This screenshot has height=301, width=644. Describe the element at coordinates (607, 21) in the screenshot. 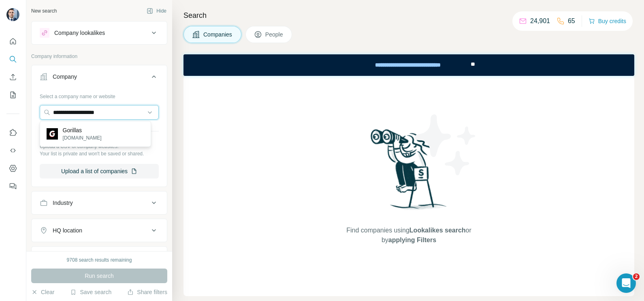

I see `button: Buy credits` at that location.